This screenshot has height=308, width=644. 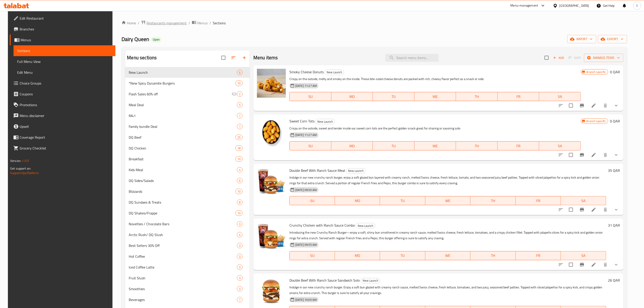 What do you see at coordinates (603, 58) in the screenshot?
I see `span: Manage items` at bounding box center [603, 58].